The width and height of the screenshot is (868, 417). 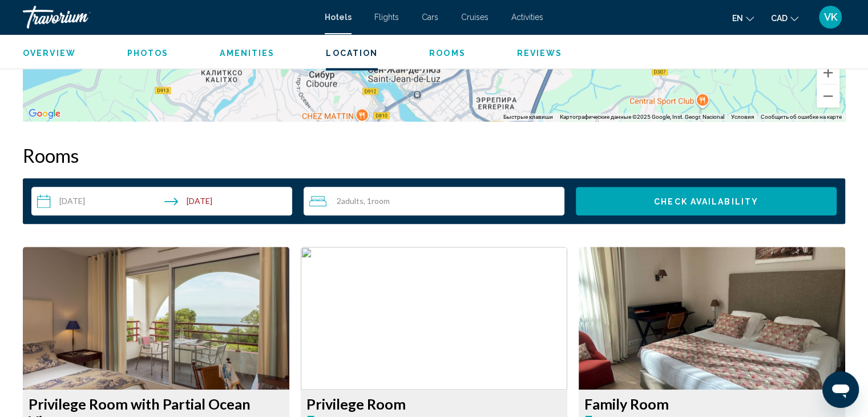 What do you see at coordinates (540, 53) in the screenshot?
I see `button: Reviews` at bounding box center [540, 53].